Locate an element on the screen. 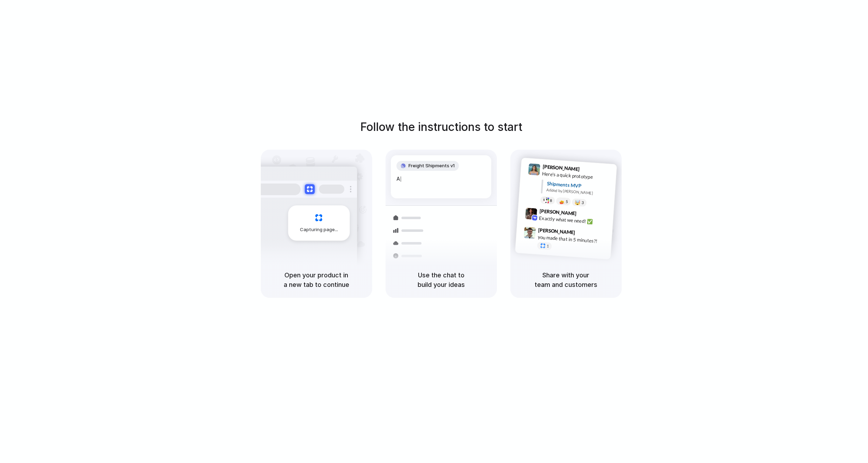 The image size is (868, 463). span: 5 is located at coordinates (567, 201).